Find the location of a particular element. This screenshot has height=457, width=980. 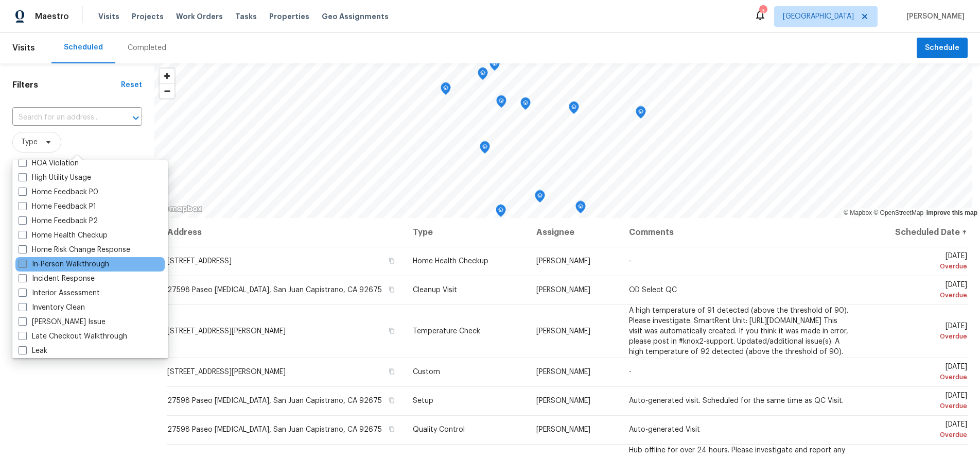

span: A high temperature of 91 detected (above the threshold of 90). Please investigate. SmartRent Unit... is located at coordinates (739, 332).